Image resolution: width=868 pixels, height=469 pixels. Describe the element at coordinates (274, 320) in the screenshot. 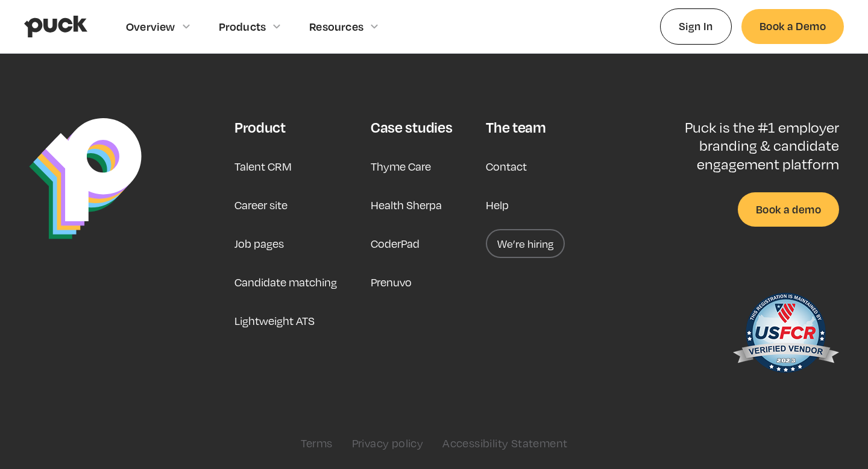

I see `a: Lightweight ATS` at that location.